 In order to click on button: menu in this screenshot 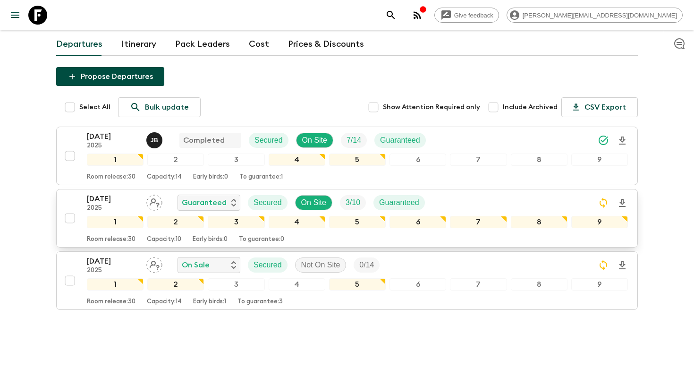, I will do `click(15, 15)`.